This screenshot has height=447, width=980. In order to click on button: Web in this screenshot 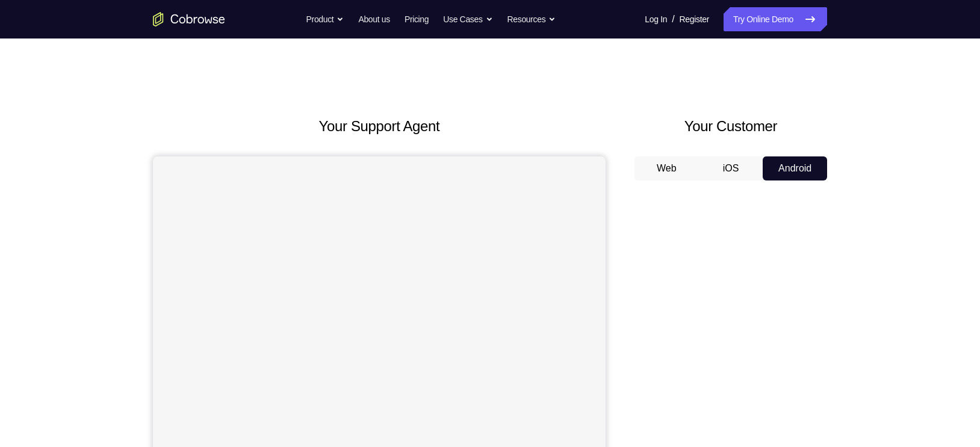, I will do `click(666, 169)`.